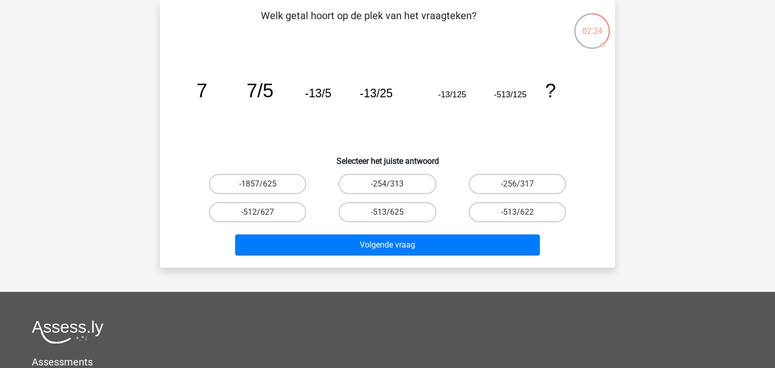  Describe the element at coordinates (260, 90) in the screenshot. I see `tspan: 7/5` at that location.